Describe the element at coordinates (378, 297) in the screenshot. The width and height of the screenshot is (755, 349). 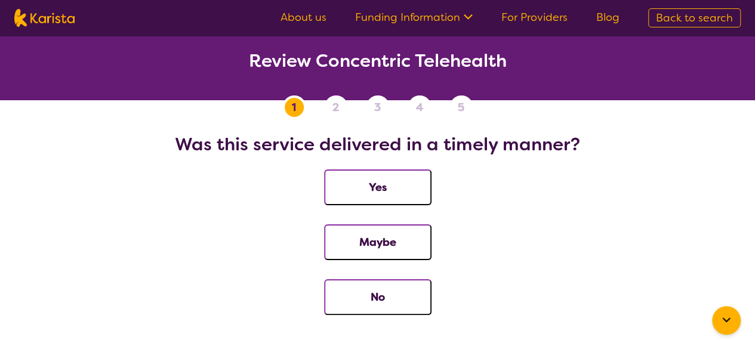
I see `button: No` at that location.